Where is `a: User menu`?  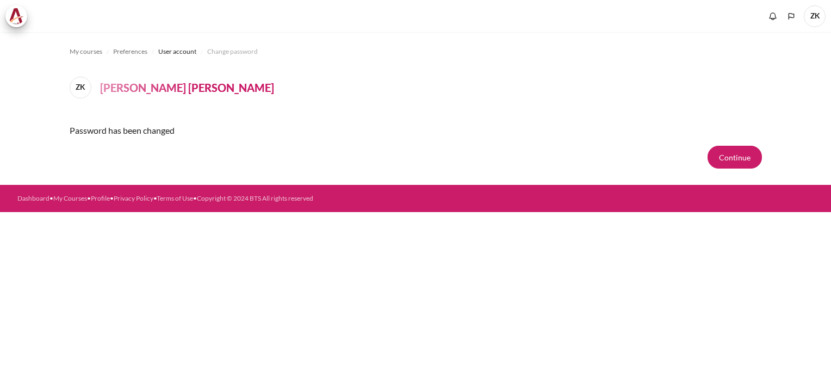 a: User menu is located at coordinates (815, 16).